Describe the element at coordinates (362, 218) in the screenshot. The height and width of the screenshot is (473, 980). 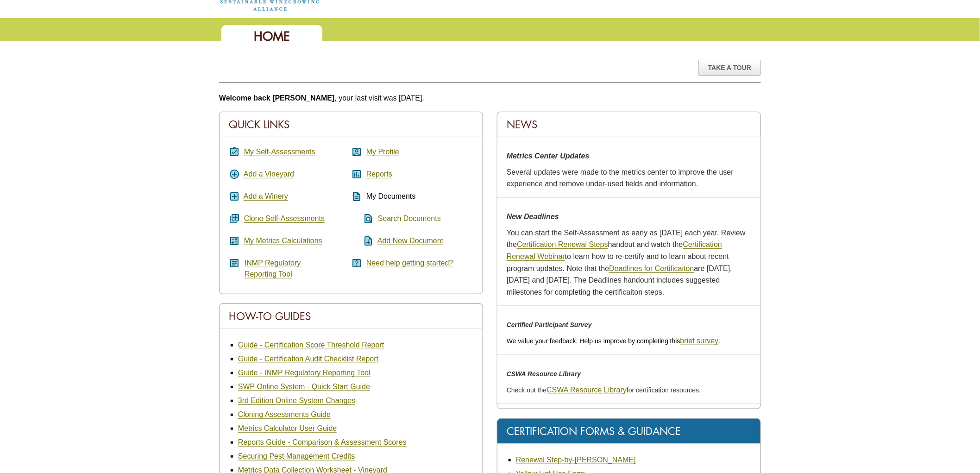
I see `i: find_in_page` at that location.